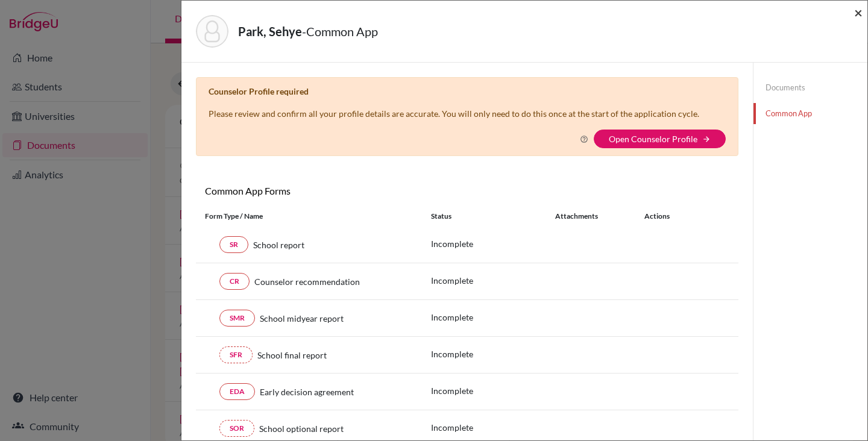 The image size is (868, 441). Describe the element at coordinates (279, 245) in the screenshot. I see `span: School report` at that location.